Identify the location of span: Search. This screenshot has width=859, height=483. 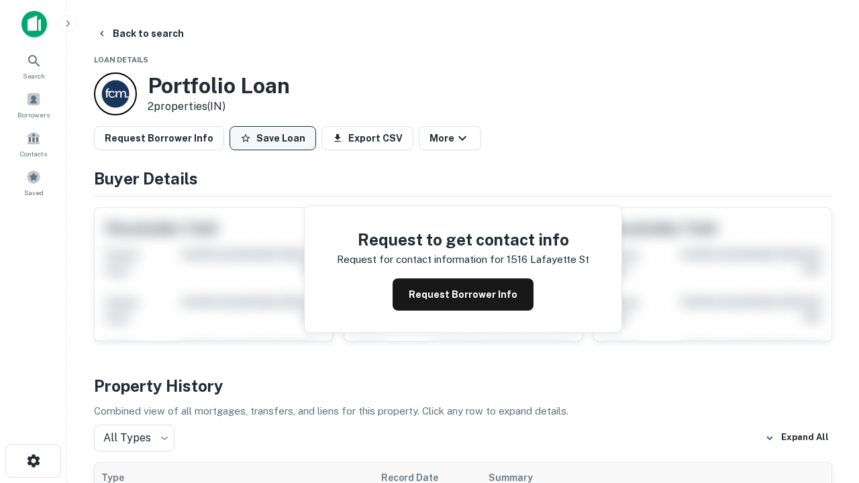
(34, 76).